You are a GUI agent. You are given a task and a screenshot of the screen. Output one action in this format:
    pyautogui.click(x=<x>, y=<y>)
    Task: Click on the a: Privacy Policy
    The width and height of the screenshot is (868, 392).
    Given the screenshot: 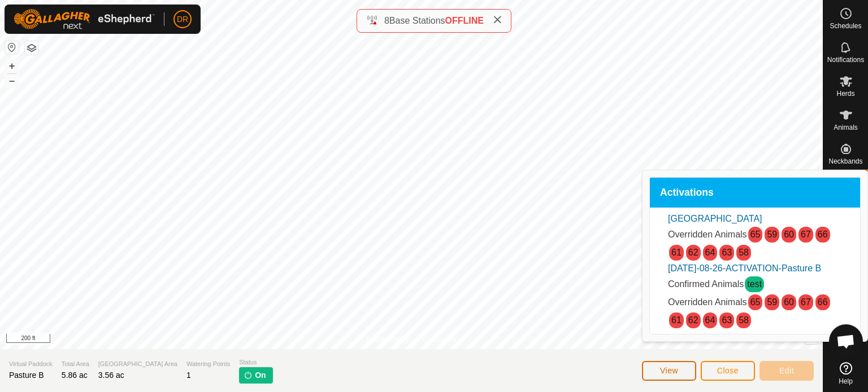 What is the action you would take?
    pyautogui.click(x=387, y=340)
    